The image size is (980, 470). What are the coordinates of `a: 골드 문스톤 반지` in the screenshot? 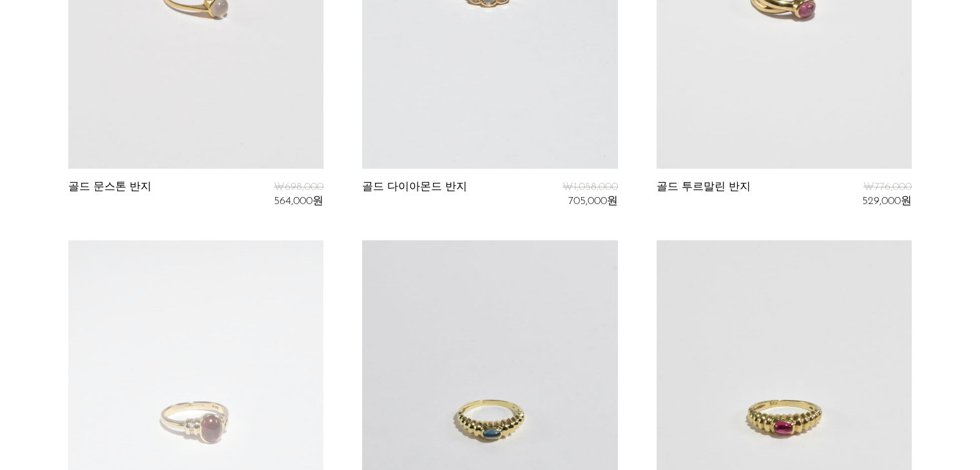 It's located at (109, 195).